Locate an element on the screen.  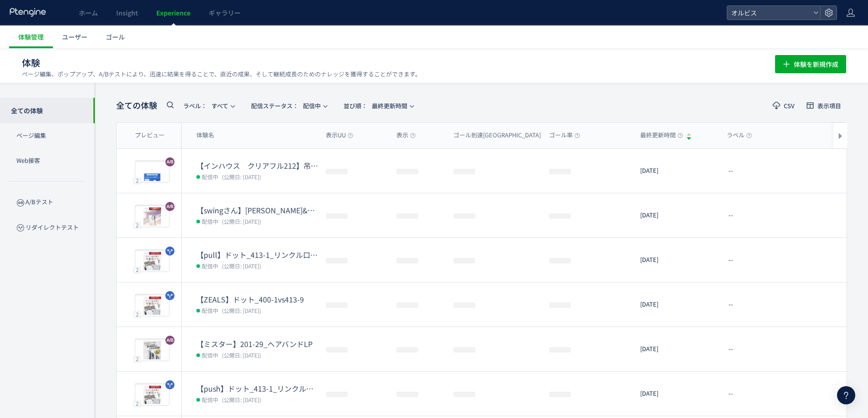
span: ラベル： is located at coordinates (195, 106).